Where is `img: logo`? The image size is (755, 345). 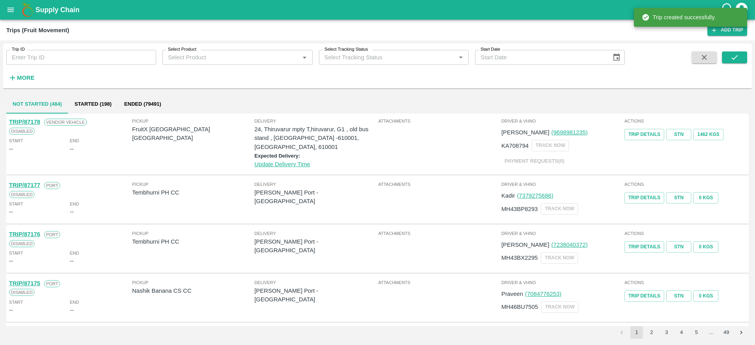 img: logo is located at coordinates (28, 10).